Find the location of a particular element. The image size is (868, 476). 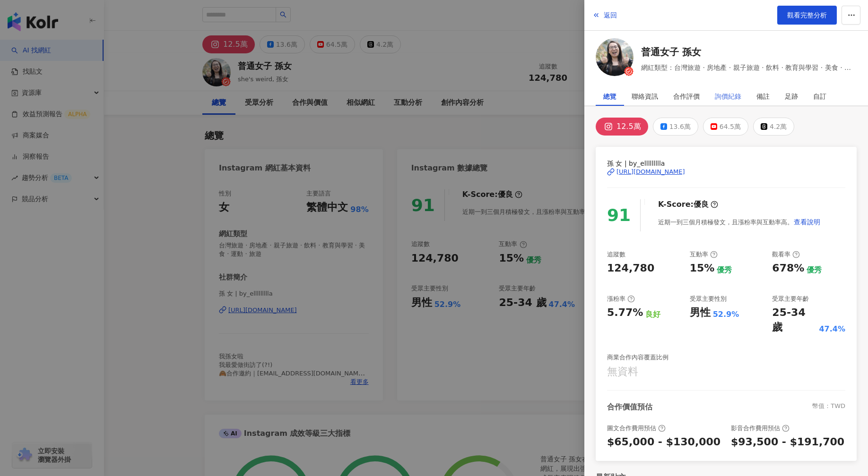

div: 漲粉率 is located at coordinates (621, 299).